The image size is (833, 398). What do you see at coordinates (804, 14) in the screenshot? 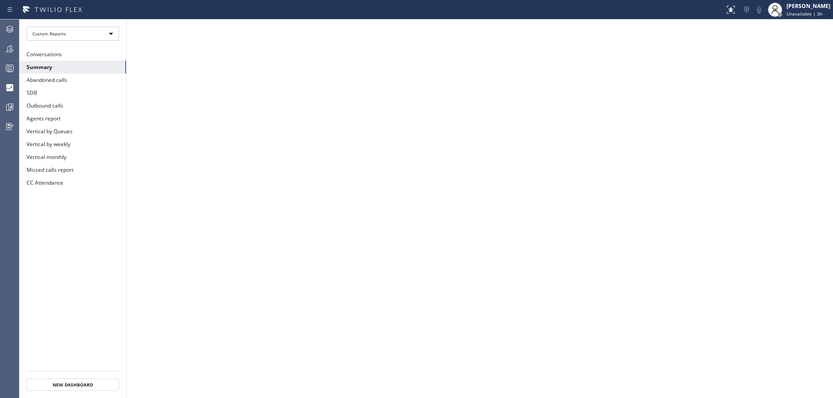
I see `span: Unavailable | 3h` at bounding box center [804, 14].